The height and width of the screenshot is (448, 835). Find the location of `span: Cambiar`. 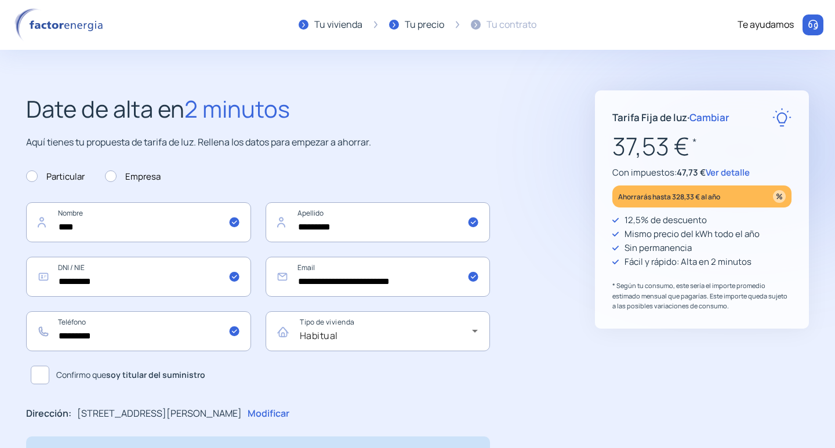

span: Cambiar is located at coordinates (709, 117).